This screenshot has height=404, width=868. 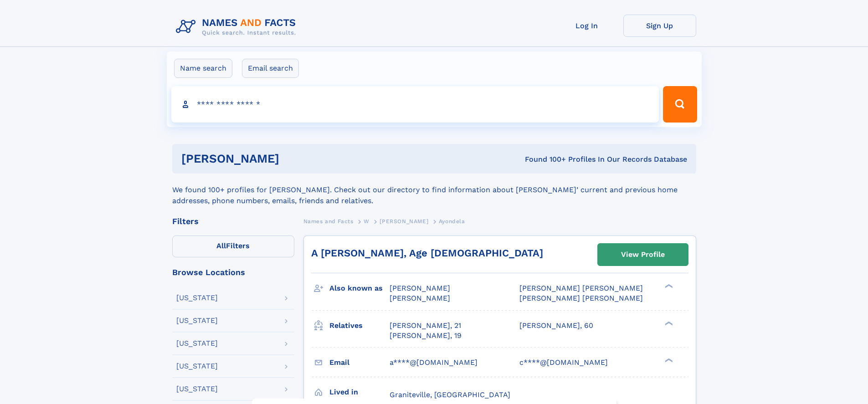 What do you see at coordinates (203, 68) in the screenshot?
I see `label: Name search` at bounding box center [203, 68].